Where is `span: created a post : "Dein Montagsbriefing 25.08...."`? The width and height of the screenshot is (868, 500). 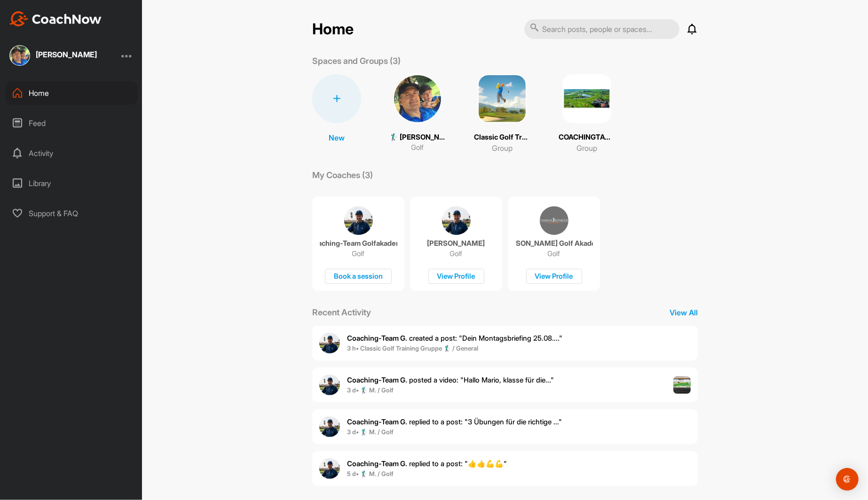
span: created a post : "Dein Montagsbriefing 25.08...." is located at coordinates (455, 338).